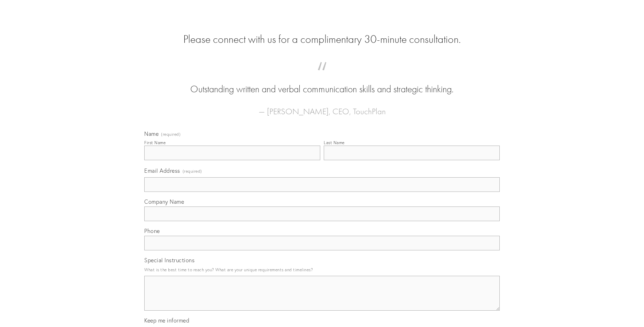 The width and height of the screenshot is (644, 327). Describe the element at coordinates (322, 83) in the screenshot. I see `blockquote: Outstanding written and verbal communication skills and strategic thinking.` at that location.